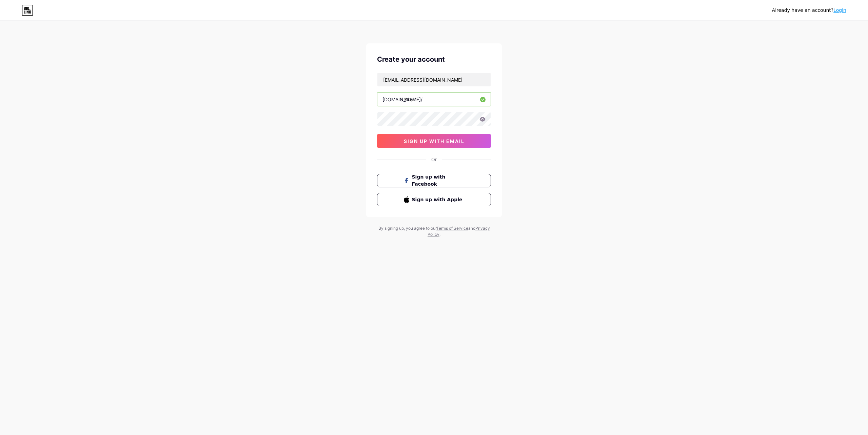 The width and height of the screenshot is (868, 435). What do you see at coordinates (434, 60) in the screenshot?
I see `div: Create your account` at bounding box center [434, 60].